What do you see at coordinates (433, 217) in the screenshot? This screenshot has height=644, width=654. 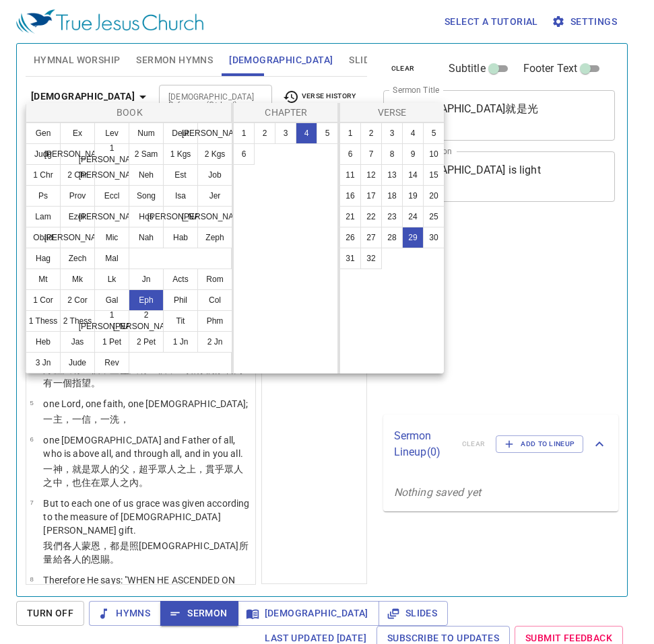 I see `button: 25` at bounding box center [433, 217].